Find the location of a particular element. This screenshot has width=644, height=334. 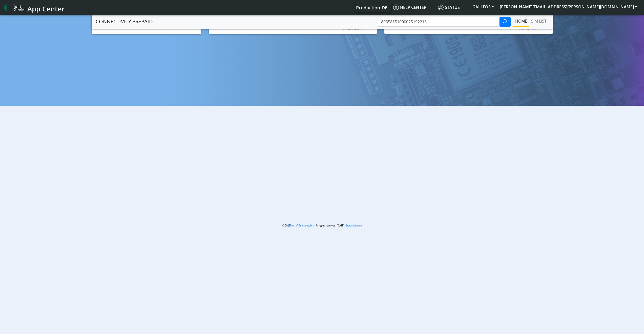

a: Your current platform instance is located at coordinates (371, 7).